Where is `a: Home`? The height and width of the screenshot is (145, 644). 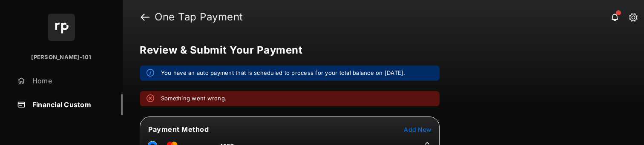
a: Home is located at coordinates (68, 81).